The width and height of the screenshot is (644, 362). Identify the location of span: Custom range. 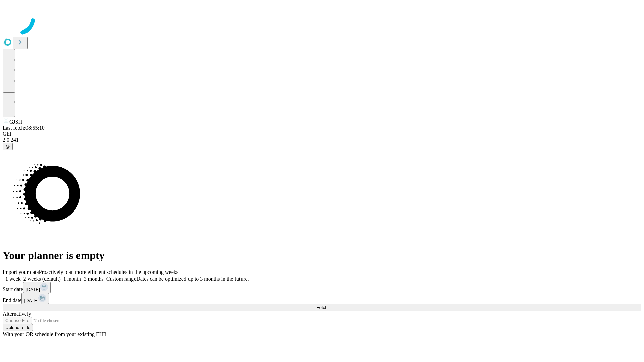
(121, 279).